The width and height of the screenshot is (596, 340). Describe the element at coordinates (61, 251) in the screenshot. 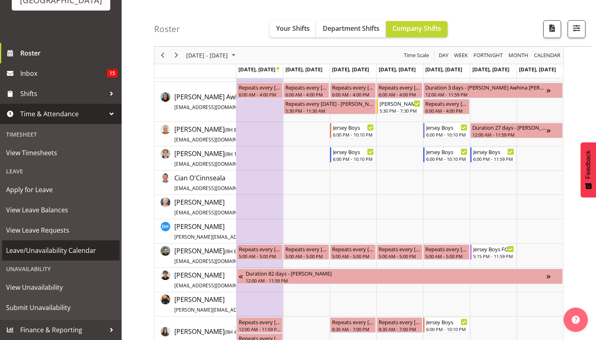

I see `a: Leave/Unavailability Calendar` at that location.